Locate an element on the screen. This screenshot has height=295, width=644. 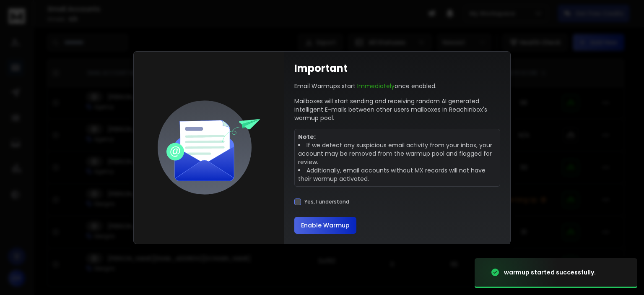
button: Enable Warmup is located at coordinates (325, 225).